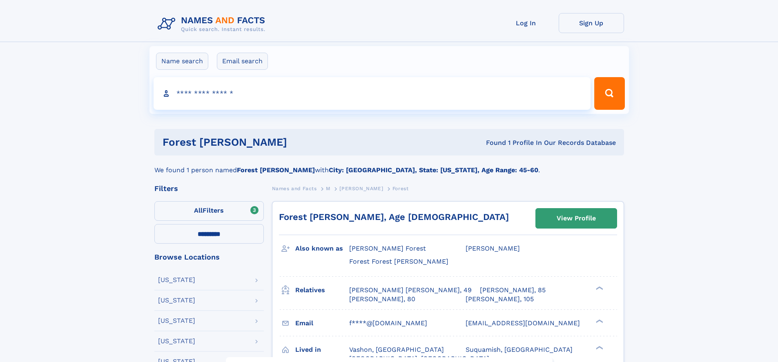 The height and width of the screenshot is (362, 778). What do you see at coordinates (389, 165) in the screenshot?
I see `div: We found 1 person named with .` at bounding box center [389, 165].